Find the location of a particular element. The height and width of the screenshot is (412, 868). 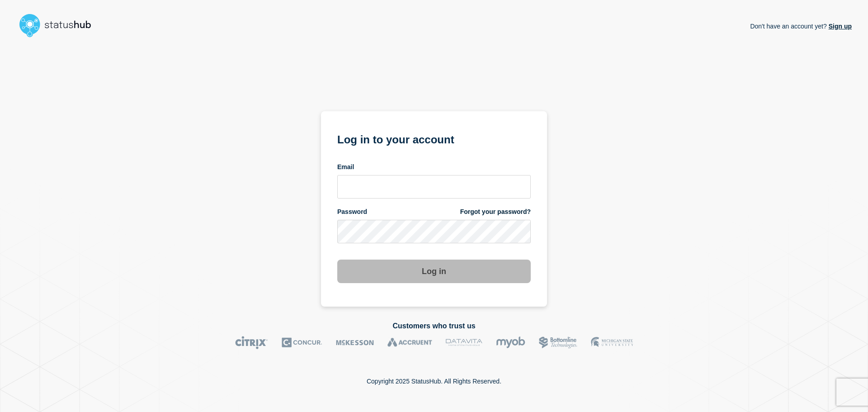

h2: Customers who trust us is located at coordinates (434, 326).